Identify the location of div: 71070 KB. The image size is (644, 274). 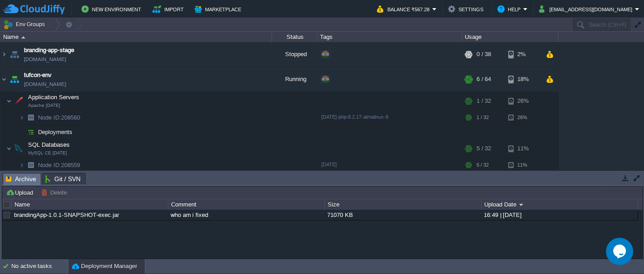
(403, 214).